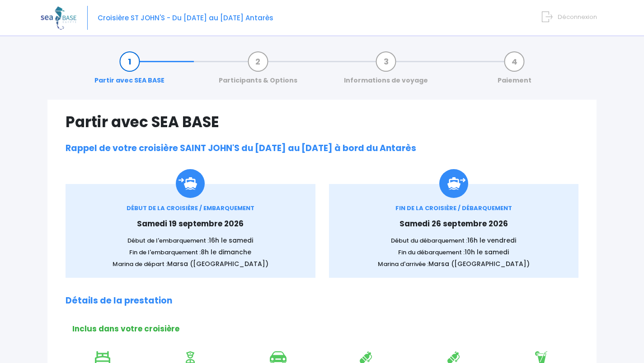  What do you see at coordinates (322, 122) in the screenshot?
I see `h1: Partir avec SEA BASE` at bounding box center [322, 122].